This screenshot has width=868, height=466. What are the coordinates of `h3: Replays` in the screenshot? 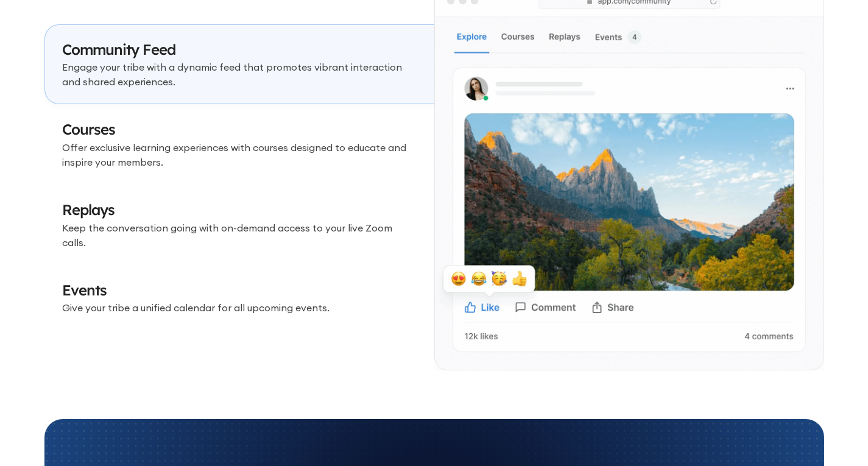 It's located at (239, 210).